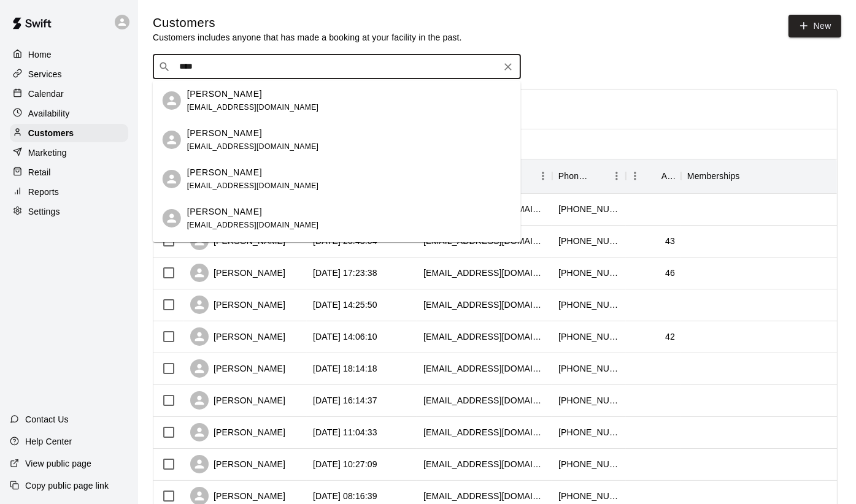 The width and height of the screenshot is (856, 504). What do you see at coordinates (670, 273) in the screenshot?
I see `div: 46` at bounding box center [670, 273].